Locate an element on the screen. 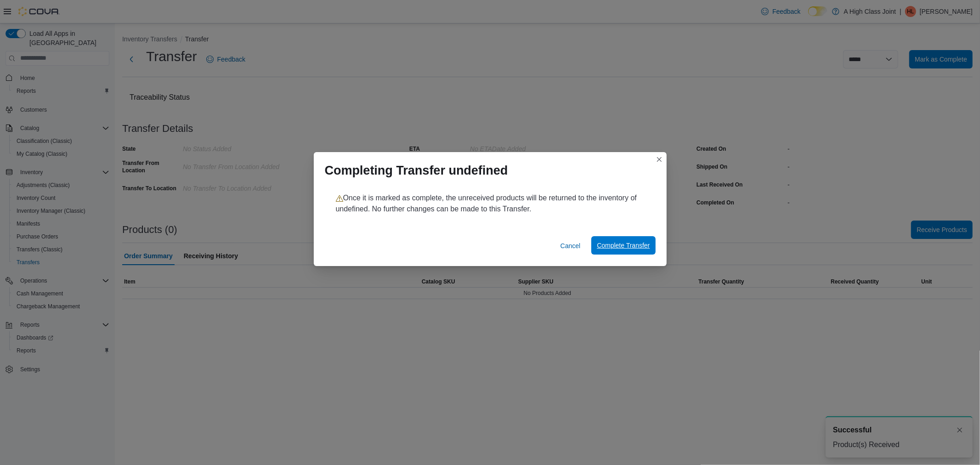 This screenshot has height=465, width=980. p: Once it is marked as complete, the unreceived products will be returned to the inventory of undef... is located at coordinates (490, 204).